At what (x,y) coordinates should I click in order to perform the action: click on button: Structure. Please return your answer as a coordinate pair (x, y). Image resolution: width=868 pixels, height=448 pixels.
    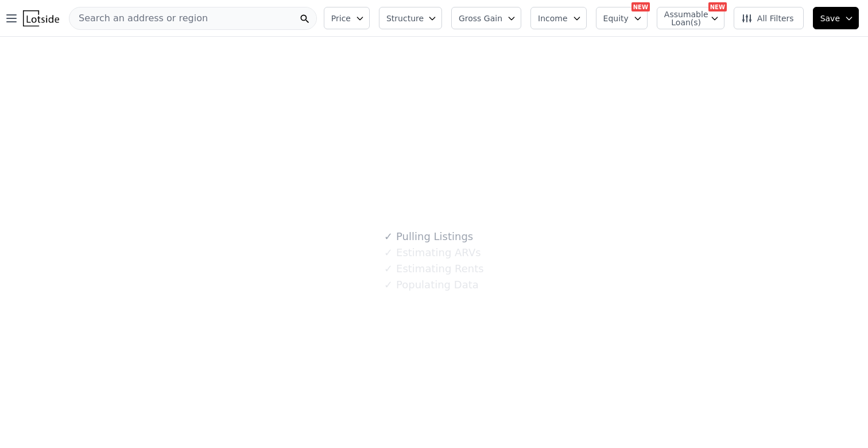
    Looking at the image, I should click on (411, 18).